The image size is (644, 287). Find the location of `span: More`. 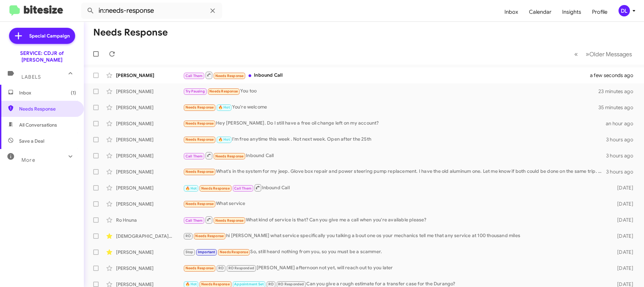

span: More is located at coordinates (28, 160).